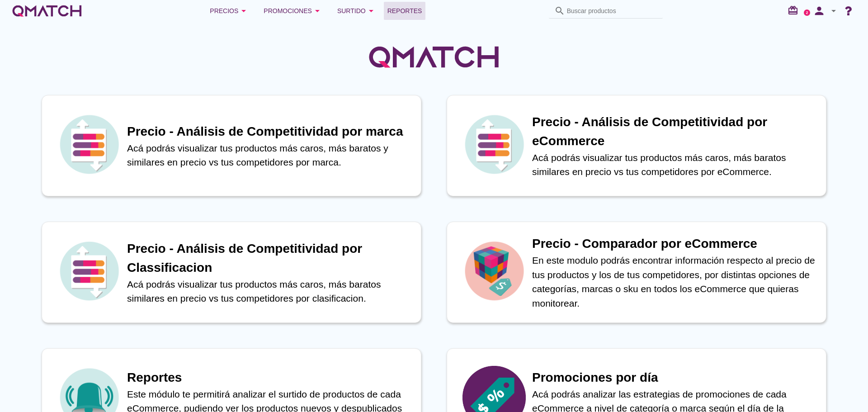 The image size is (868, 412). I want to click on a: Reportes, so click(405, 11).